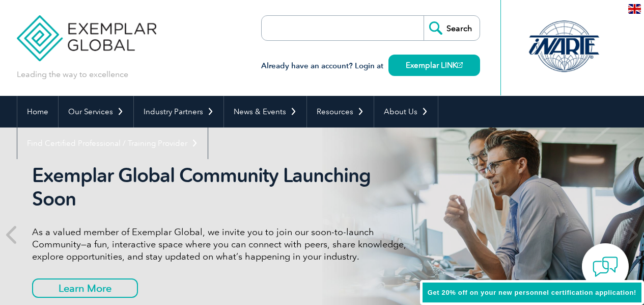  What do you see at coordinates (96, 112) in the screenshot?
I see `a: Our Services` at bounding box center [96, 112].